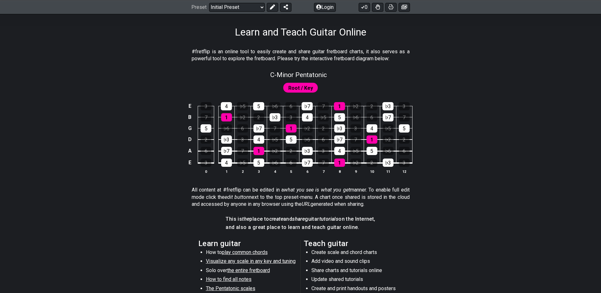 The height and width of the screenshot is (293, 601). Describe the element at coordinates (298, 75) in the screenshot. I see `span: C - Minor Pentatonic` at that location.